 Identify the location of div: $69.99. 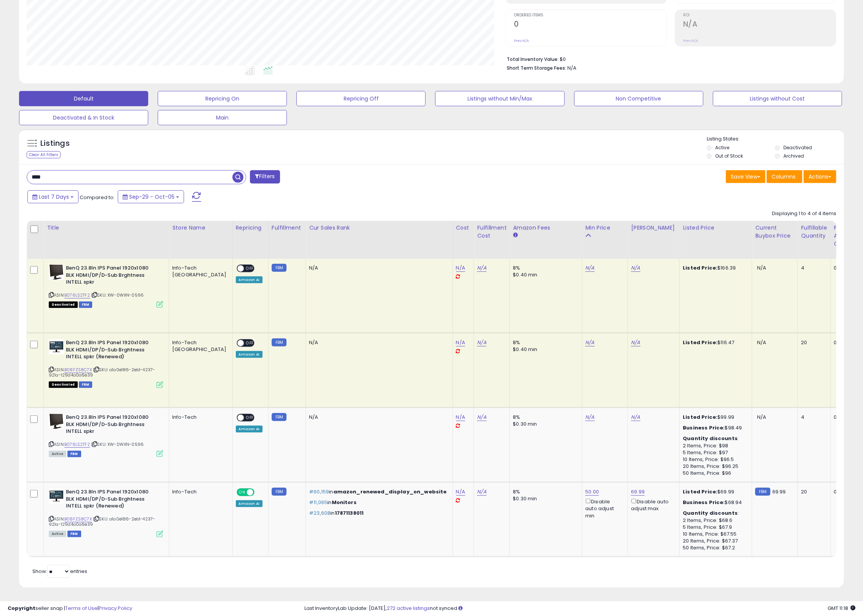
(714, 492).